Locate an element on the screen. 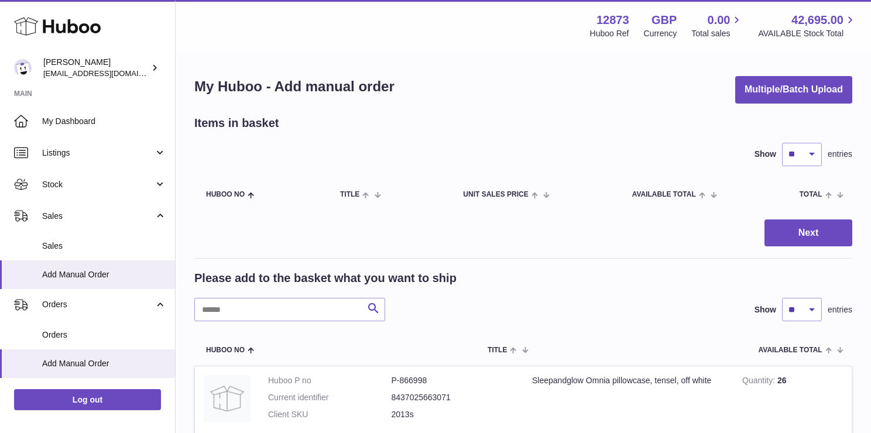 Image resolution: width=871 pixels, height=433 pixels. span: My Dashboard is located at coordinates (104, 121).